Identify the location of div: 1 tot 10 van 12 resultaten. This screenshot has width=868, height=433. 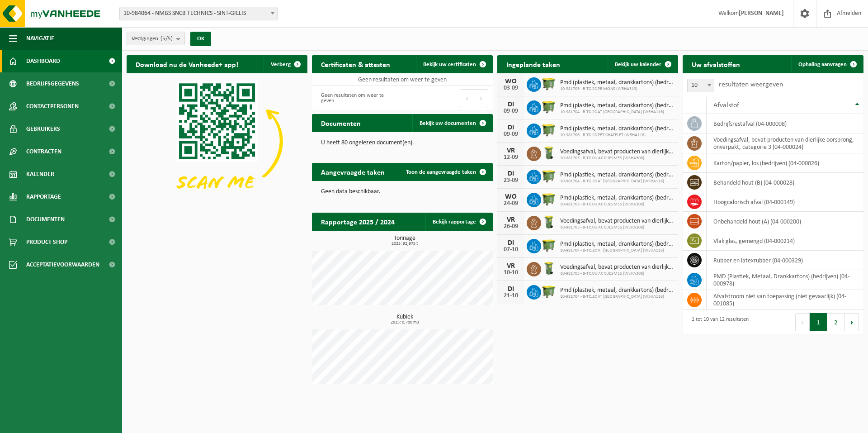
(718, 322).